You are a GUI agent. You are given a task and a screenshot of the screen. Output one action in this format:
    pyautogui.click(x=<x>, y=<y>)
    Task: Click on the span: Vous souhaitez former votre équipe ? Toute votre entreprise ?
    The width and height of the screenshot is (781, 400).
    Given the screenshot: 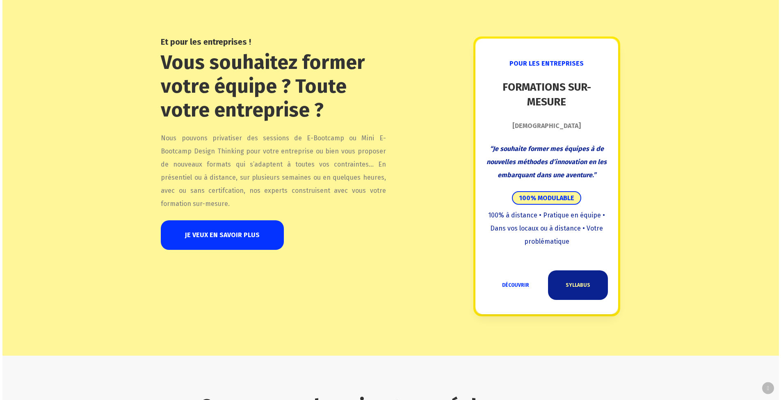 What is the action you would take?
    pyautogui.click(x=263, y=86)
    